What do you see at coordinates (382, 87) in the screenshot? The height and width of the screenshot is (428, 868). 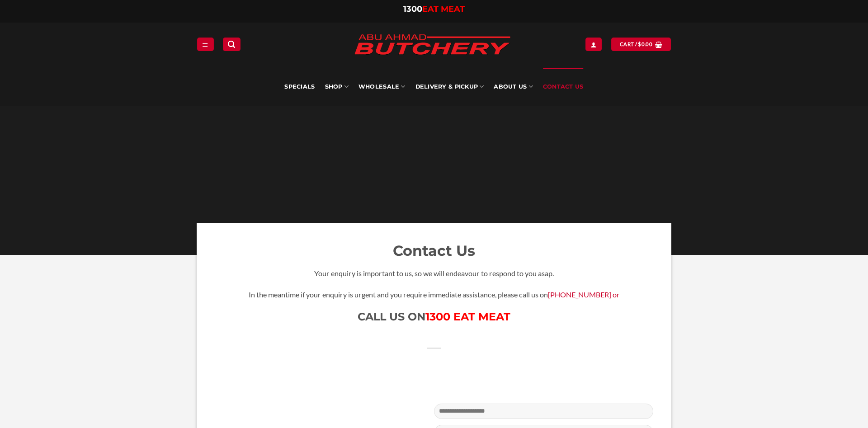 I see `a: Wholesale` at bounding box center [382, 87].